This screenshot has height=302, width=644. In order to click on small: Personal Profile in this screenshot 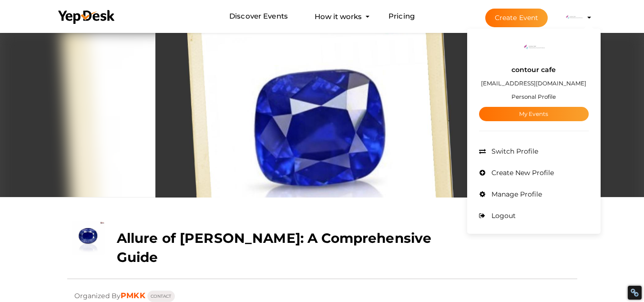, I will do `click(533, 97)`.